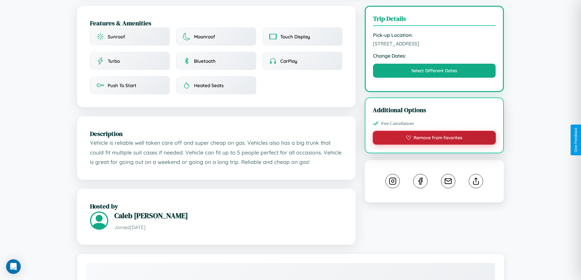 This screenshot has width=581, height=280. What do you see at coordinates (216, 206) in the screenshot?
I see `h2: Hosted by` at bounding box center [216, 206].